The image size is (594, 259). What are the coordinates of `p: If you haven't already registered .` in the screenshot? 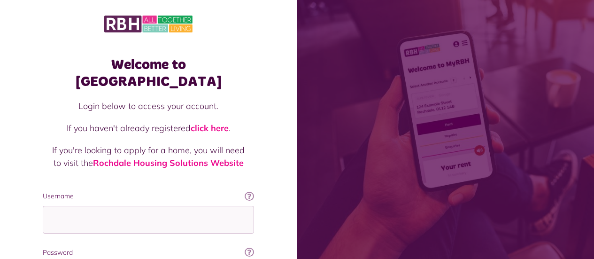 It's located at (148, 128).